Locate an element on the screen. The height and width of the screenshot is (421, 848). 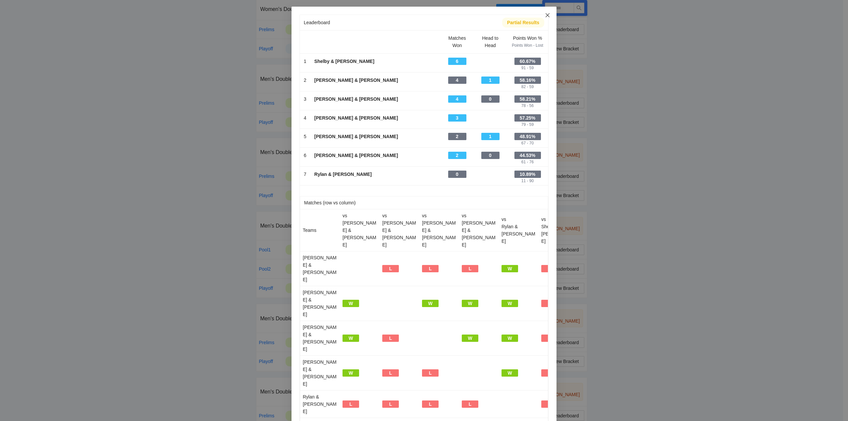
div: 58.21% is located at coordinates (528, 99).